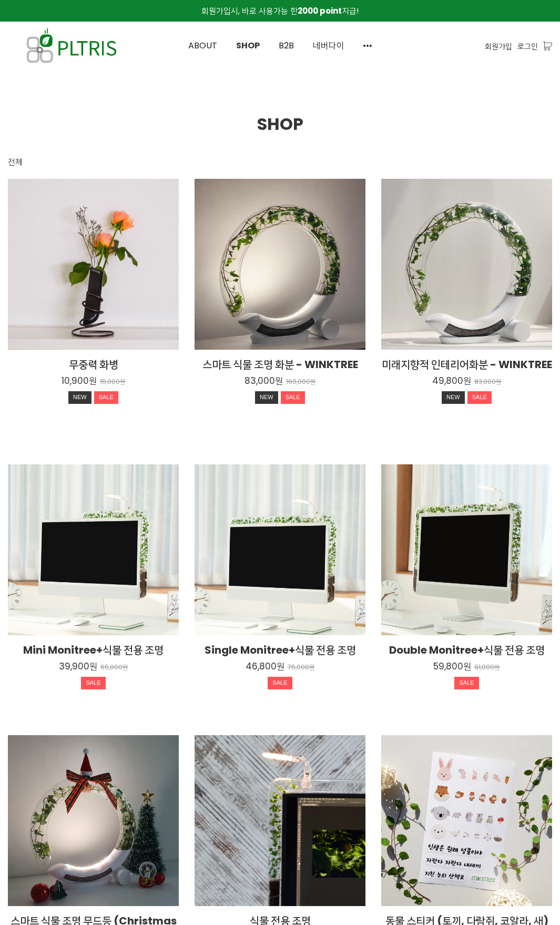 The width and height of the screenshot is (560, 925). What do you see at coordinates (265, 666) in the screenshot?
I see `p: 46,800원` at bounding box center [265, 666].